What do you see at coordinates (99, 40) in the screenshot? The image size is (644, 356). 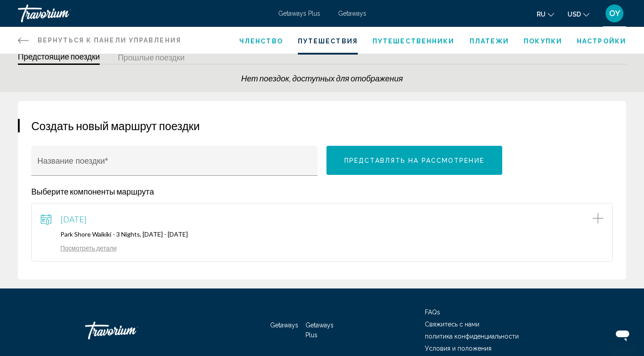 I see `a: Вернуться к панели управления` at bounding box center [99, 40].